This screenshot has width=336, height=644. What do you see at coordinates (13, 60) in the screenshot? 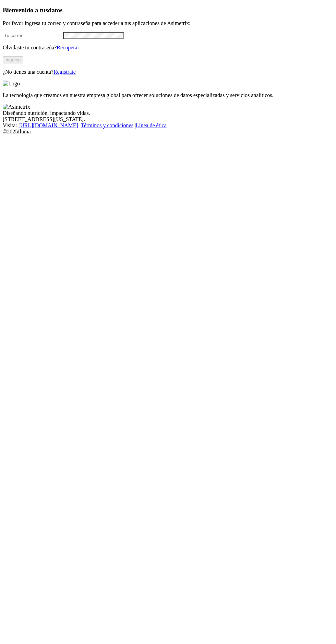
I see `button: Ingresa` at bounding box center [13, 60].